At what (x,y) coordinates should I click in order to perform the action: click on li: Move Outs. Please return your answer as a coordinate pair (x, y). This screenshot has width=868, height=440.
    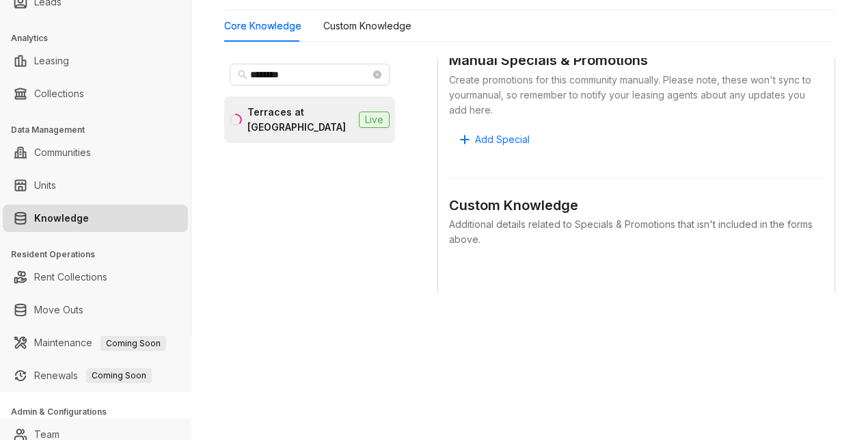
    Looking at the image, I should click on (95, 310).